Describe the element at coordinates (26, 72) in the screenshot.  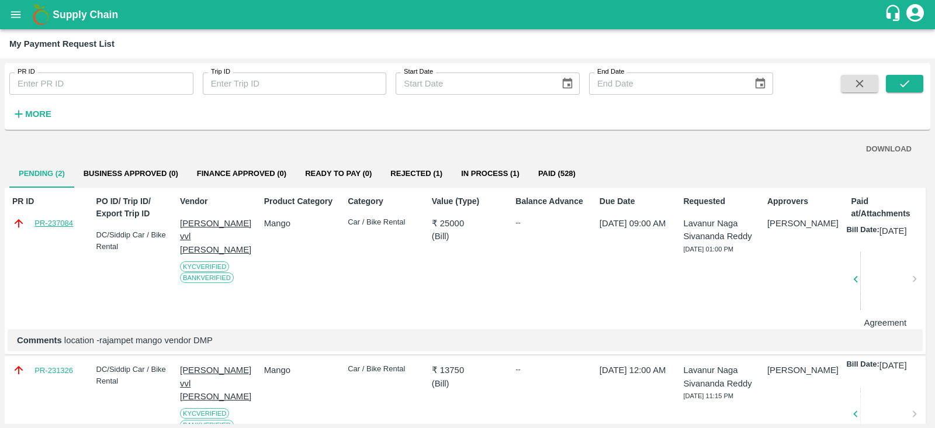
I see `label: PR ID` at that location.